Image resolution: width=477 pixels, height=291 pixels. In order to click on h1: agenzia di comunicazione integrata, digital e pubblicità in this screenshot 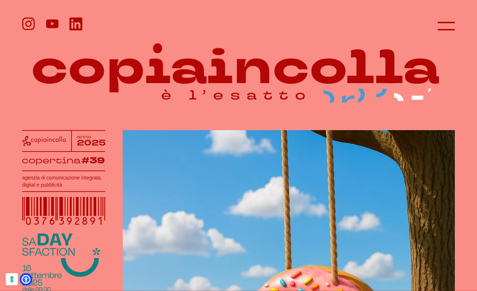, I will do `click(64, 181)`.